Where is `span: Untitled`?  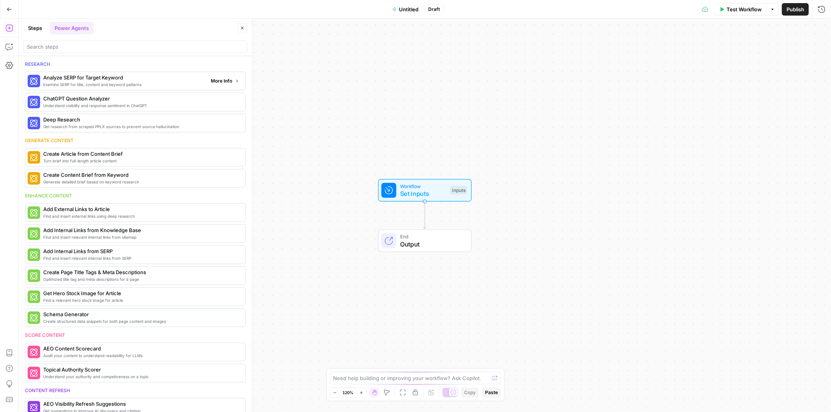
span: Untitled is located at coordinates (409, 9).